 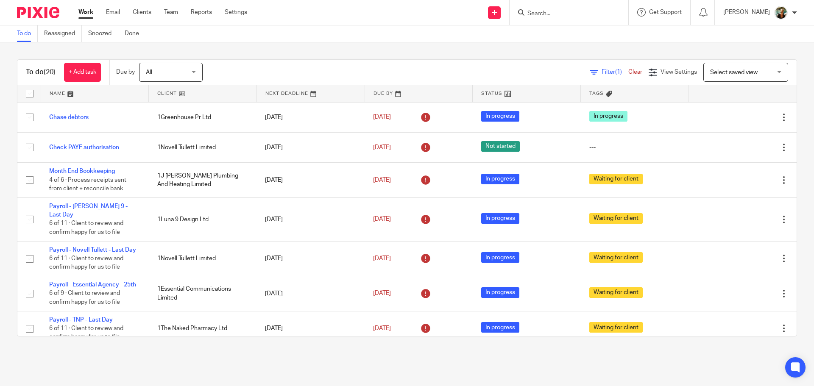 I want to click on input: Search, so click(x=565, y=14).